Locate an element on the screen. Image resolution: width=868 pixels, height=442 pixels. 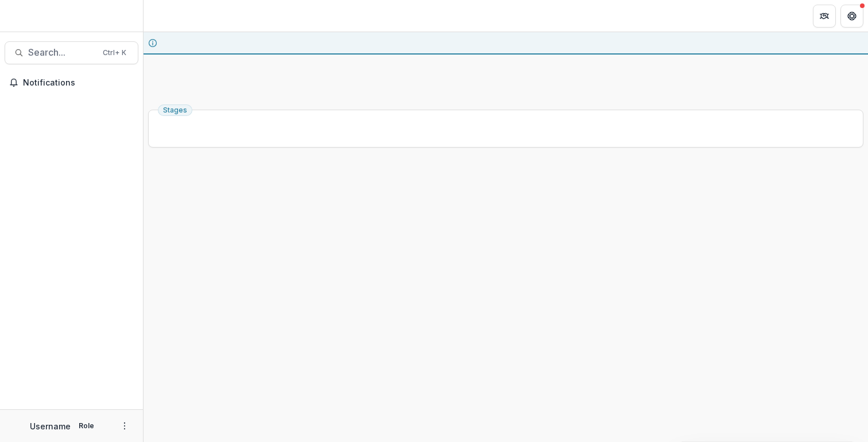
button: Notifications is located at coordinates (72, 83).